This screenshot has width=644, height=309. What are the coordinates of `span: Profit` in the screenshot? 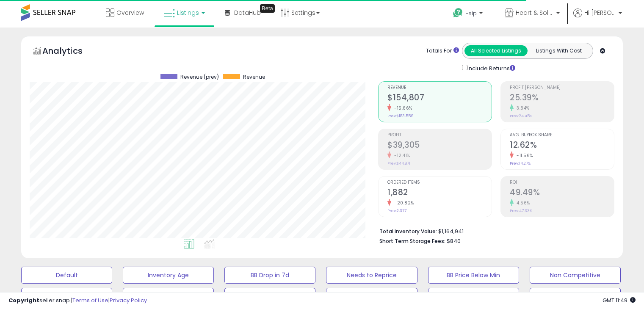 It's located at (440, 135).